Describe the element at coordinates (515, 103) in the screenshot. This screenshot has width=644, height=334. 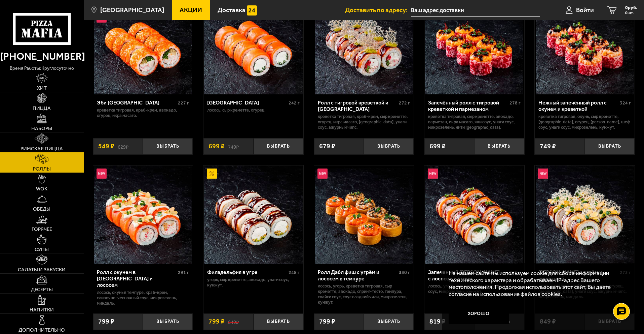
I see `span: 278 г` at that location.